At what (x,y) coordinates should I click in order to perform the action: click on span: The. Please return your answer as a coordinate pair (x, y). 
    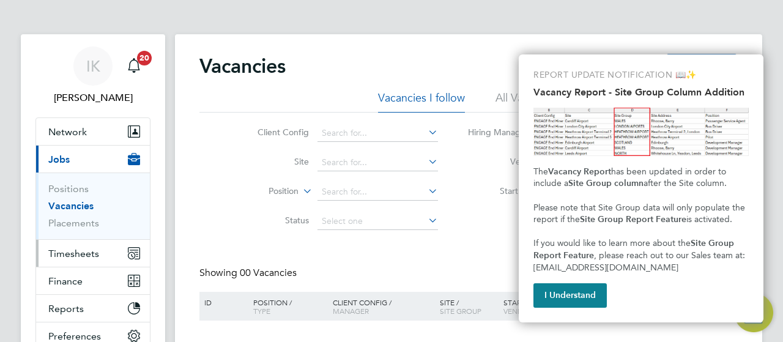
    Looking at the image, I should click on (541, 171).